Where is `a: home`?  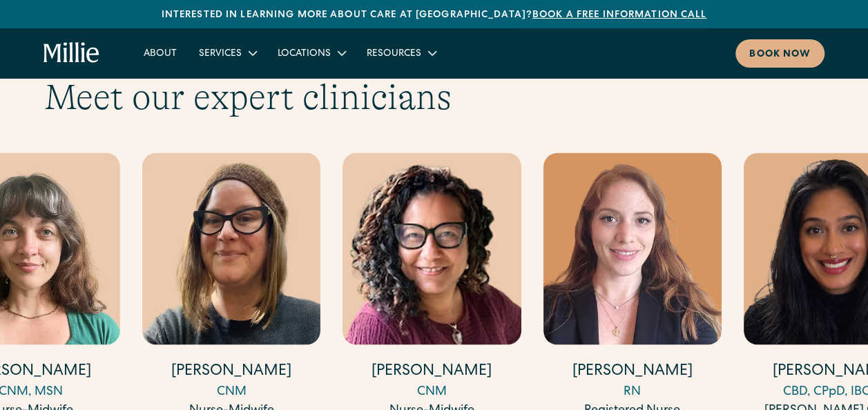 a: home is located at coordinates (71, 53).